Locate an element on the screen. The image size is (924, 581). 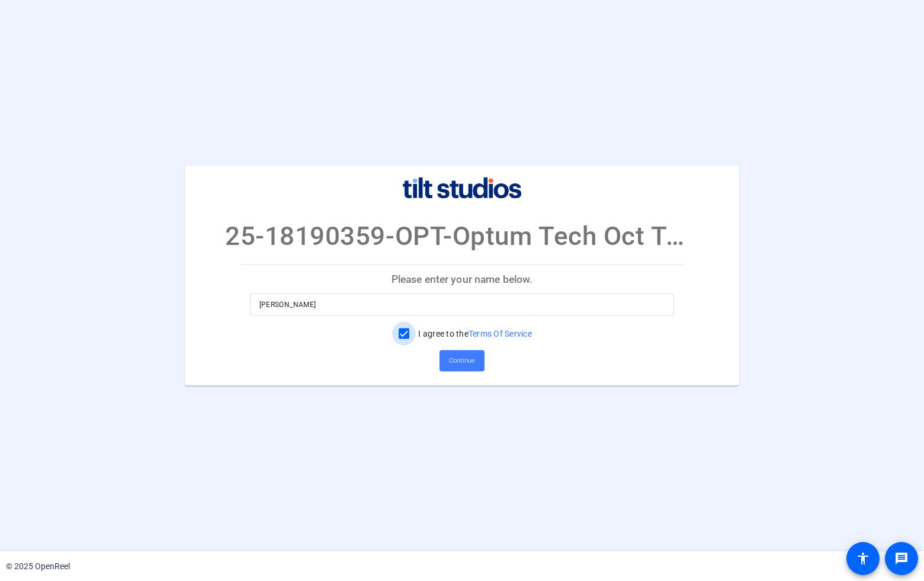
img: company-logo is located at coordinates (462, 188).